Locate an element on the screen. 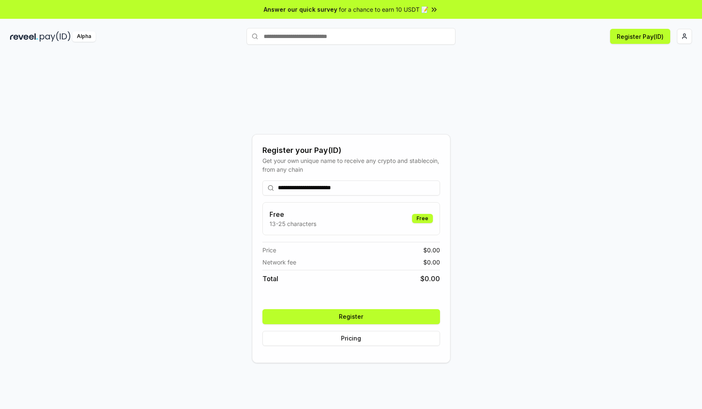  span: Network fee is located at coordinates (279, 262).